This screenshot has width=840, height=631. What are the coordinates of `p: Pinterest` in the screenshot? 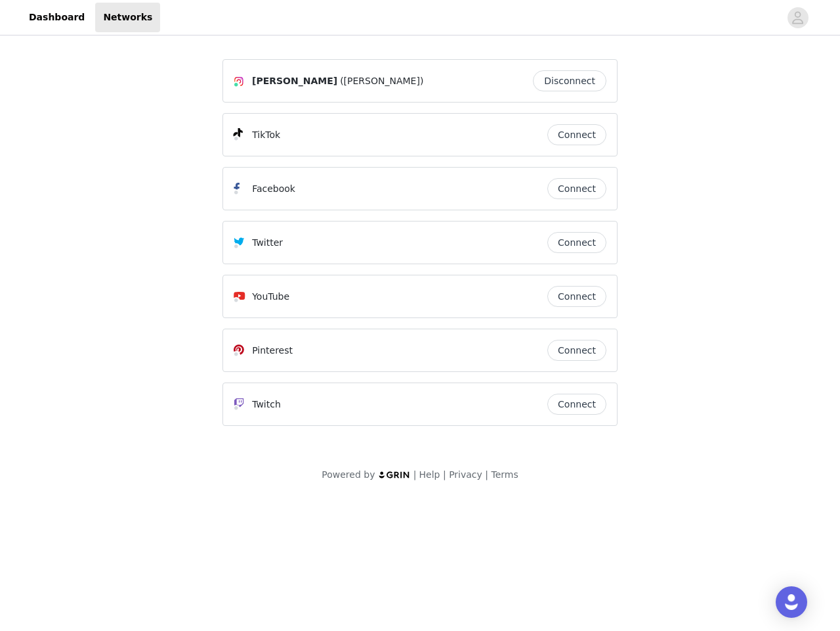 It's located at (273, 350).